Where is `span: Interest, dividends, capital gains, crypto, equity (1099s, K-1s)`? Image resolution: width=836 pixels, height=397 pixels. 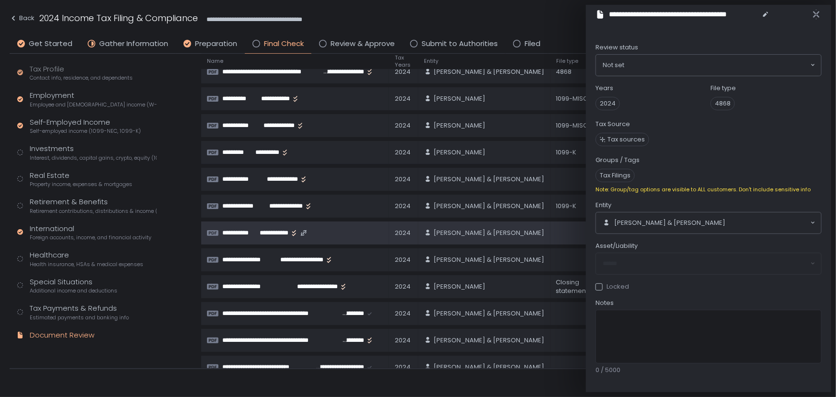 span: Interest, dividends, capital gains, crypto, equity (1099s, K-1s) is located at coordinates (93, 158).